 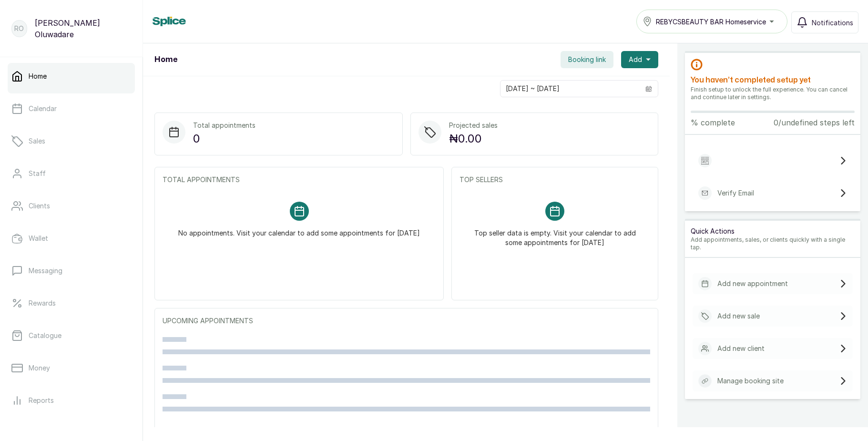 I want to click on a: Home, so click(x=71, y=76).